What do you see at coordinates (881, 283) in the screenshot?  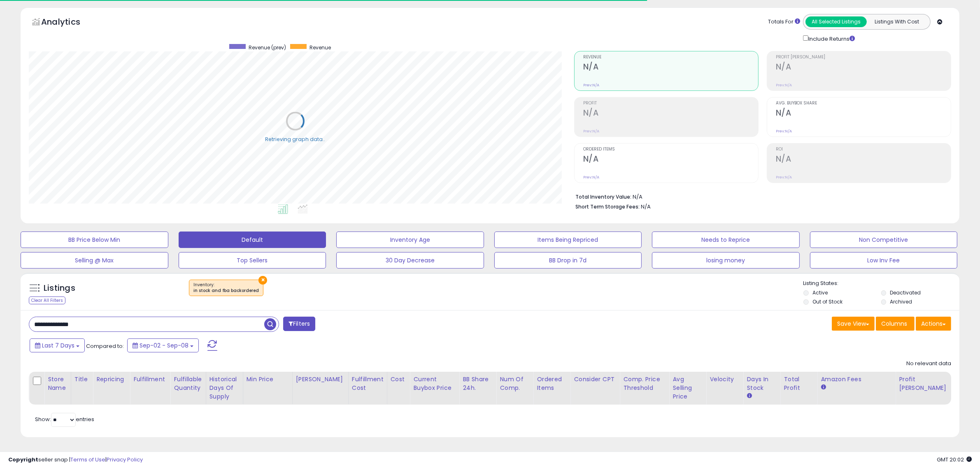 I see `p: Listing States:` at bounding box center [881, 283].